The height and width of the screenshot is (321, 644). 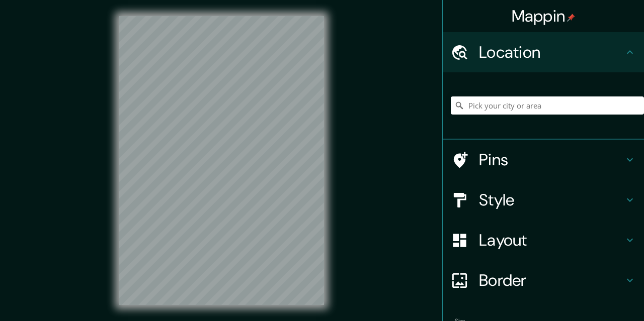 What do you see at coordinates (551, 240) in the screenshot?
I see `h4: Layout` at bounding box center [551, 240].